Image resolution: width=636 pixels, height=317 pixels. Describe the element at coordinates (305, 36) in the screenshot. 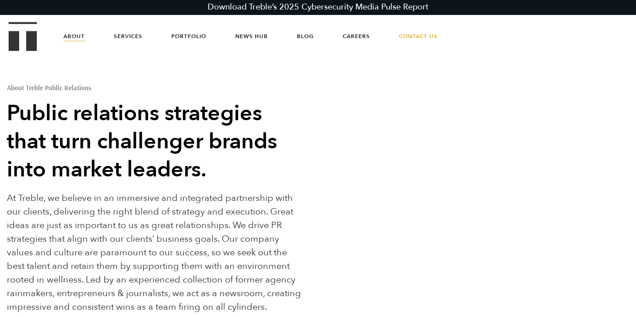

I see `a: Blog` at that location.